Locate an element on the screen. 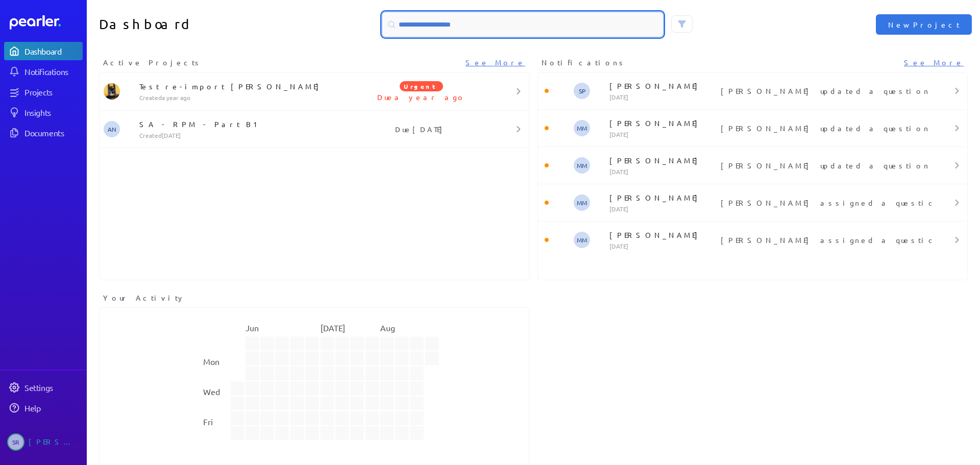 The width and height of the screenshot is (980, 465). div: Documents is located at coordinates (53, 132).